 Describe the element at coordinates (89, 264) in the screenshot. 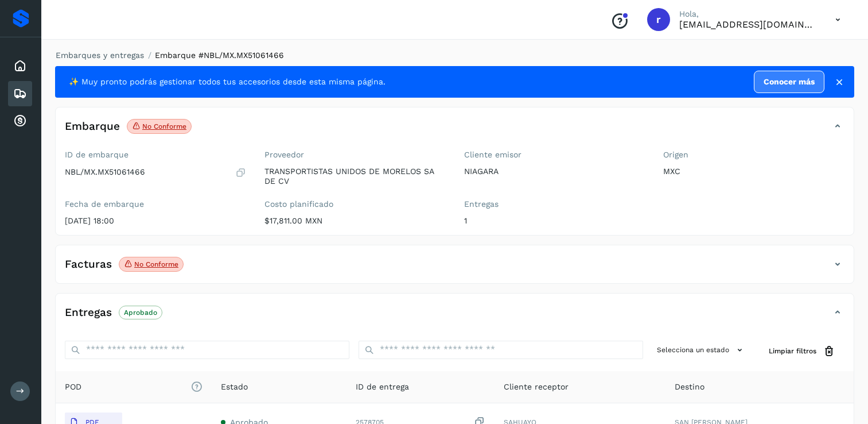

I see `h4: Facturas` at that location.